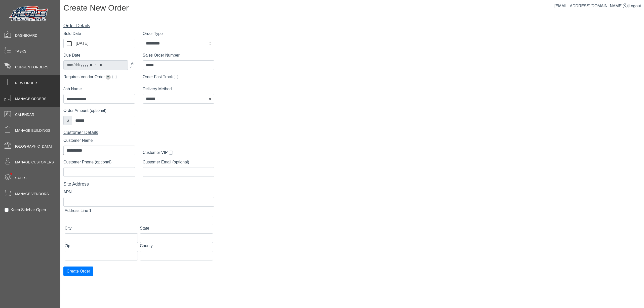 The width and height of the screenshot is (644, 308). I want to click on label: County, so click(146, 246).